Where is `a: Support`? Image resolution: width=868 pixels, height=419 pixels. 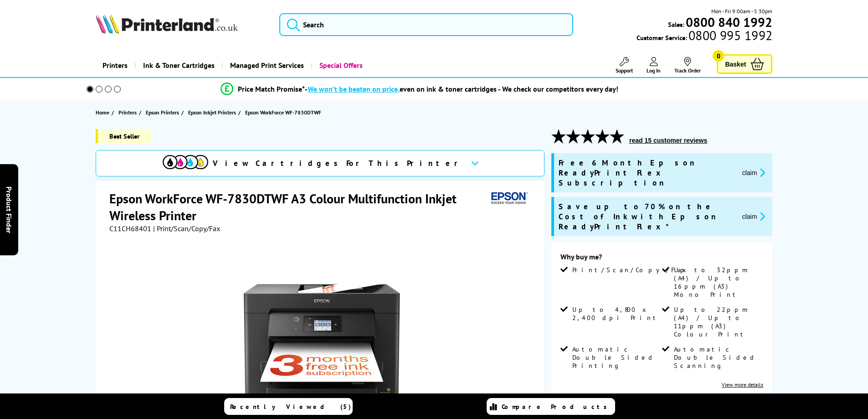
a: Support is located at coordinates (624, 65).